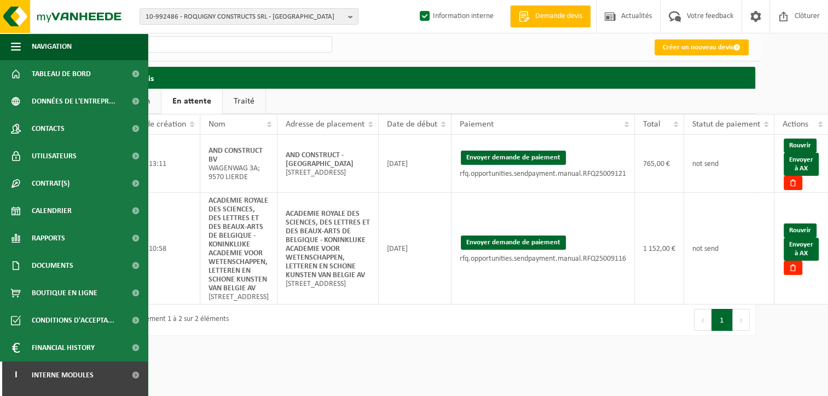 The width and height of the screenshot is (828, 396). Describe the element at coordinates (726, 124) in the screenshot. I see `span: Statut de paiement` at that location.